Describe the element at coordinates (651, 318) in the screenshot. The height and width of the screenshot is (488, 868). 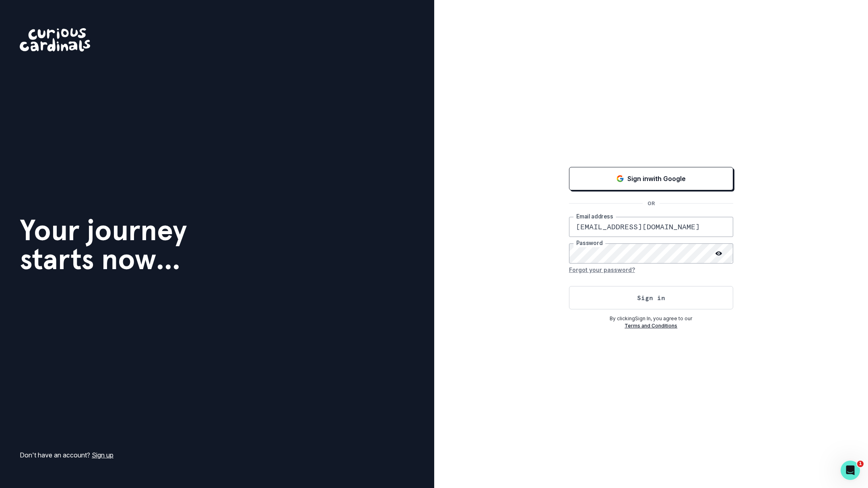
I see `p: By clicking Sign In , you agree to our` at that location.